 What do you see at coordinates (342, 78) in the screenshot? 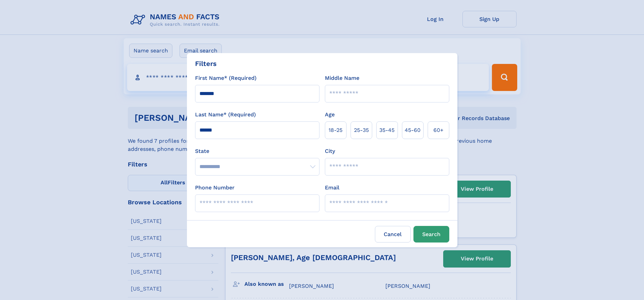
I see `label: Middle Name` at bounding box center [342, 78].